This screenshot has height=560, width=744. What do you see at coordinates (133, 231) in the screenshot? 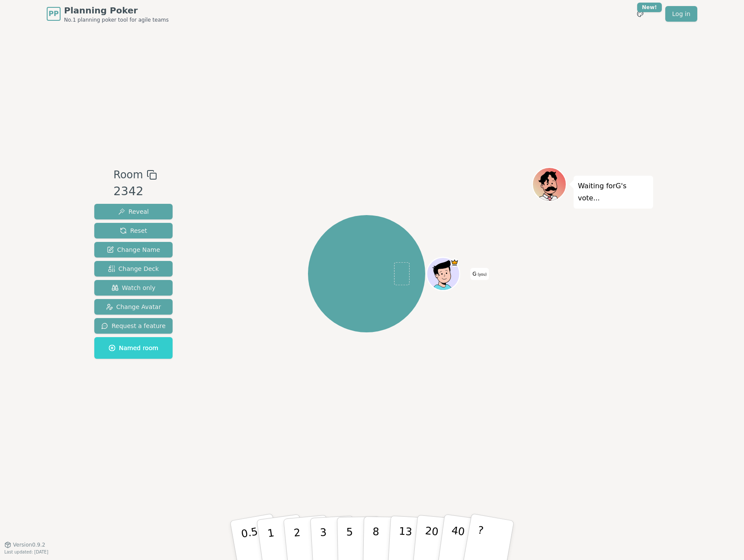
I see `button: Reset` at bounding box center [133, 231].